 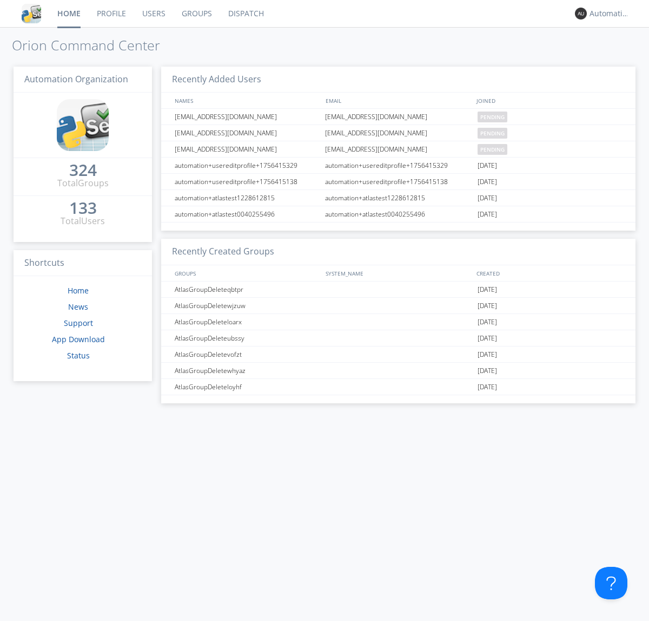 What do you see at coordinates (78, 339) in the screenshot?
I see `a: App Download` at bounding box center [78, 339].